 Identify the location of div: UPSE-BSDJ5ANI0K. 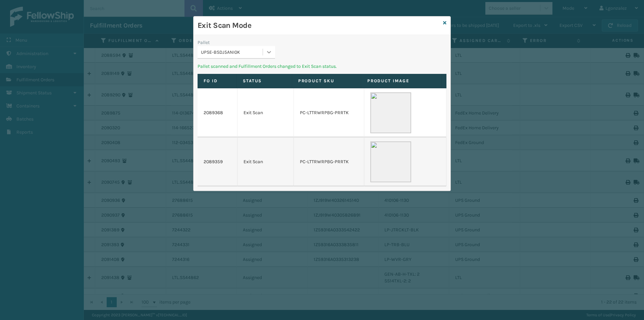
(232, 52).